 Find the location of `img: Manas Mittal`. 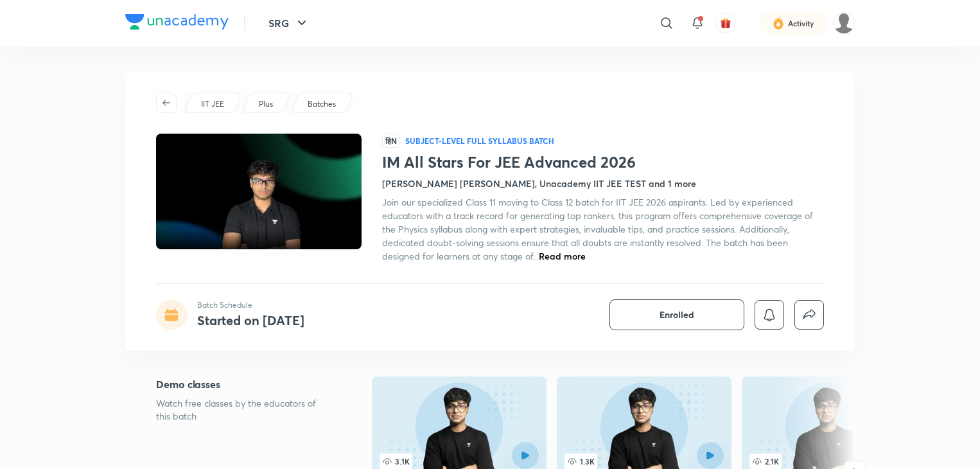

img: Manas Mittal is located at coordinates (843, 24).